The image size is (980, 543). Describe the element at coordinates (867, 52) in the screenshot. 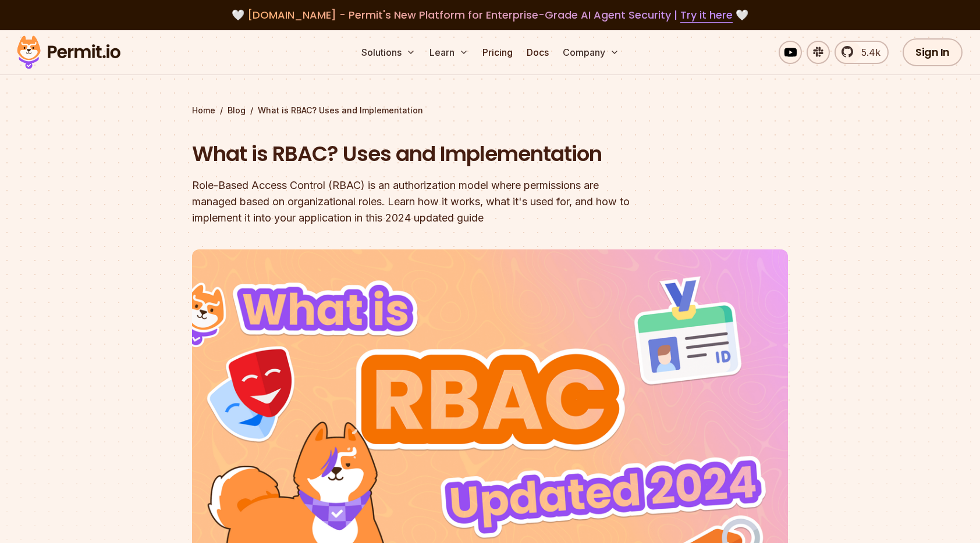

I see `span: 5.4k` at that location.